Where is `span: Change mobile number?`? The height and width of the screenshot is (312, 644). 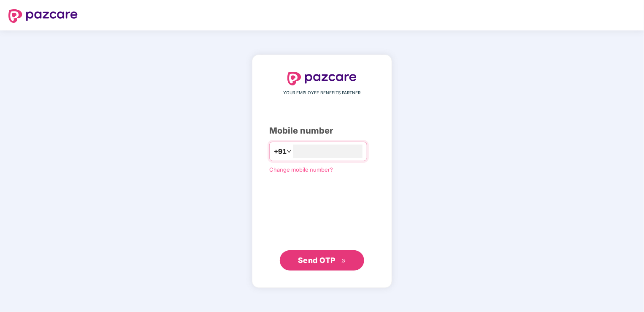
span: Change mobile number? is located at coordinates (301, 169).